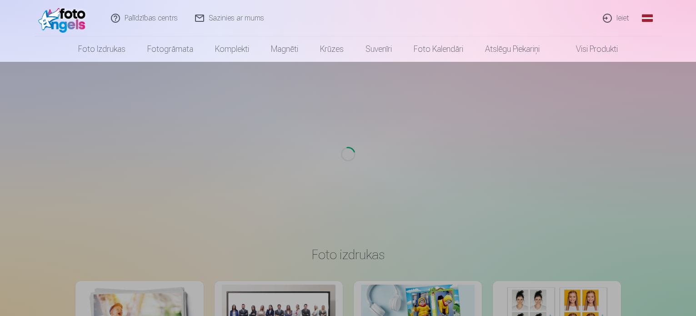 The width and height of the screenshot is (696, 316). Describe the element at coordinates (170, 49) in the screenshot. I see `a: Fotogrāmata` at that location.